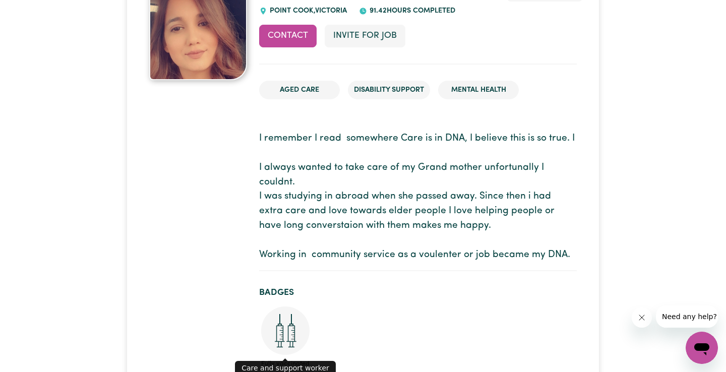  What do you see at coordinates (418, 293) in the screenshot?
I see `h2: Badges` at bounding box center [418, 293].